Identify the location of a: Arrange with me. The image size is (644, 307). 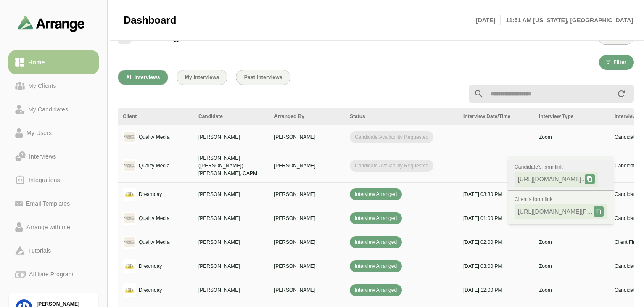
(53, 227).